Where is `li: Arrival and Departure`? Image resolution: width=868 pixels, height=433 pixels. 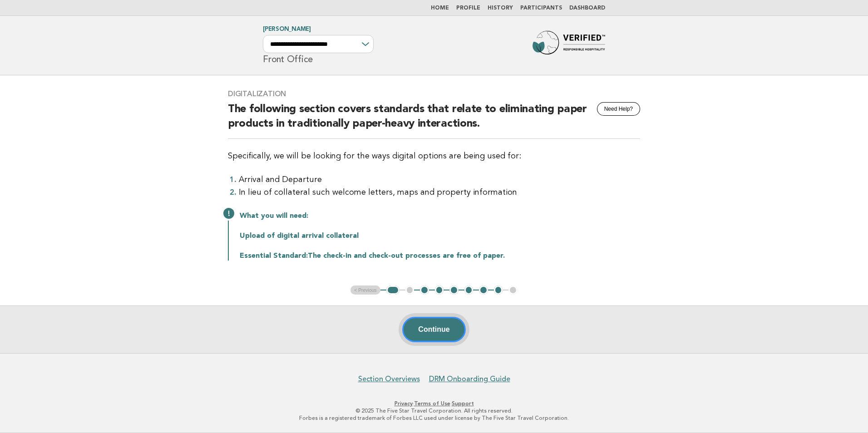 li: Arrival and Departure is located at coordinates (439, 180).